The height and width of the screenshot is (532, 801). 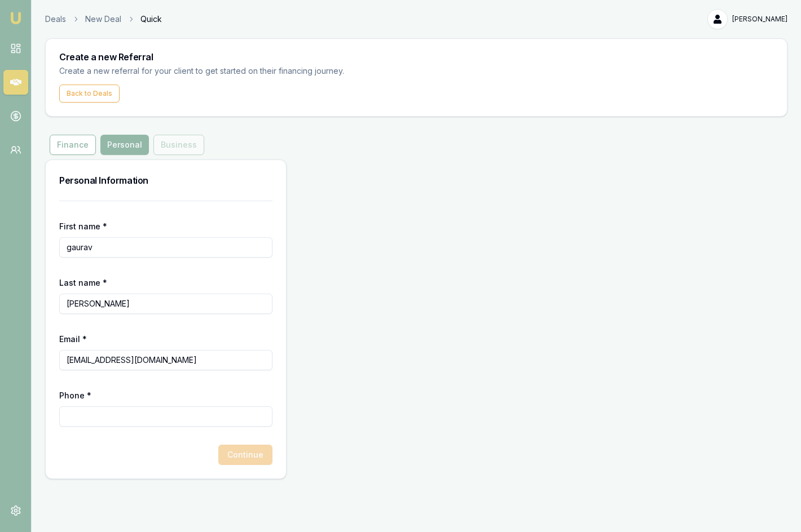 What do you see at coordinates (125, 145) in the screenshot?
I see `button: Personal` at bounding box center [125, 145].